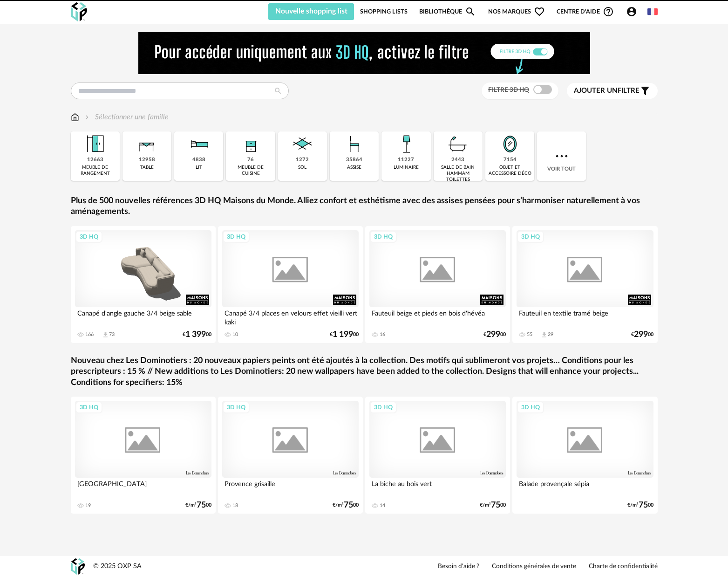 The image size is (728, 577). Describe the element at coordinates (516, 12) in the screenshot. I see `span: Nos marques` at that location.